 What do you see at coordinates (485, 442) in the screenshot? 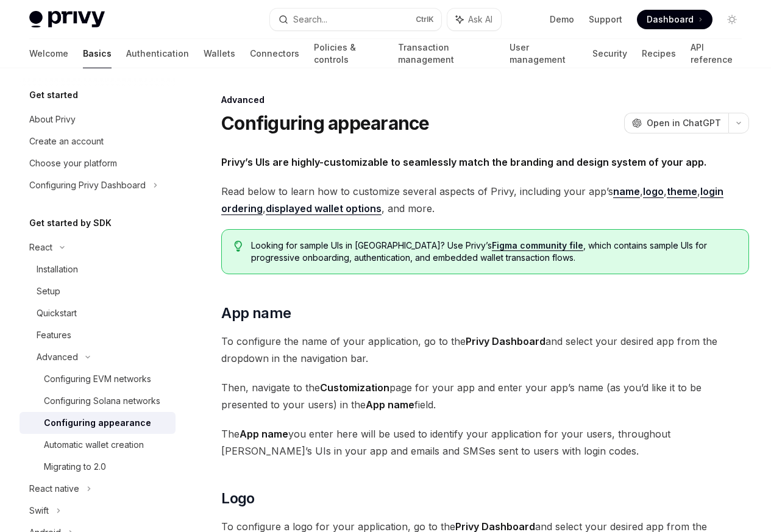
I see `span: The you enter here will be used to identify your application for your users, throughout [PERSON_N...` at bounding box center [485, 442].